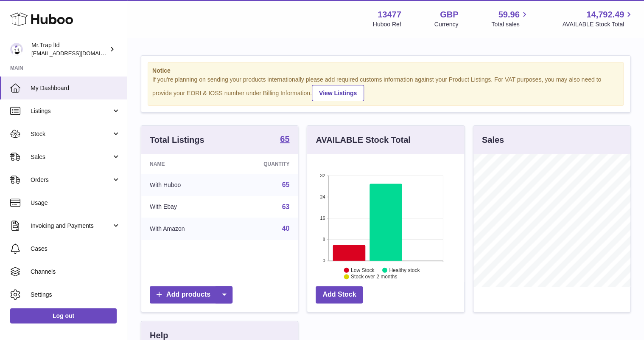  What do you see at coordinates (76, 271) in the screenshot?
I see `span: Channels` at bounding box center [76, 271].